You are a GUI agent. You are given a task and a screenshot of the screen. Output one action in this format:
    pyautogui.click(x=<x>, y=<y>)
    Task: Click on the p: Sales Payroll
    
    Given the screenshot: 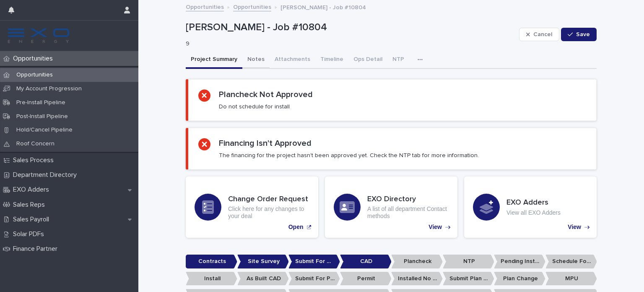 What is the action you would take?
    pyautogui.click(x=33, y=219)
    